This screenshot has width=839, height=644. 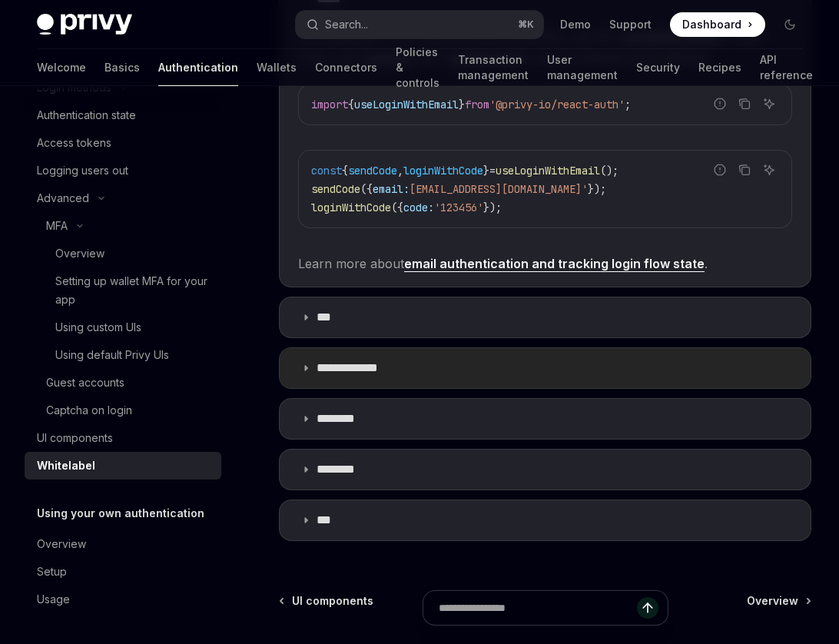 What do you see at coordinates (61, 68) in the screenshot?
I see `a: Welcome` at bounding box center [61, 68].